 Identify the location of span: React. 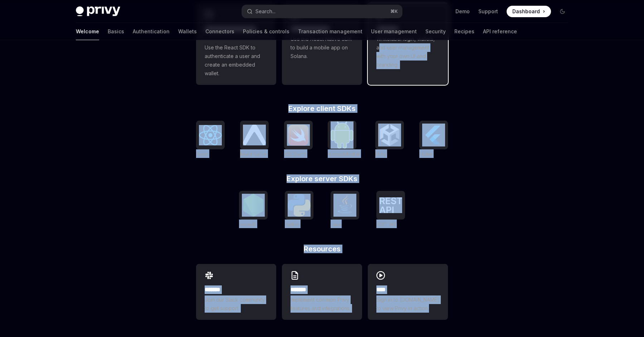
(202, 154).